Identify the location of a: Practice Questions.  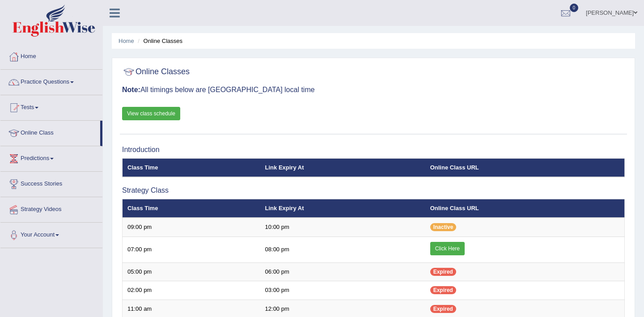
(52, 81).